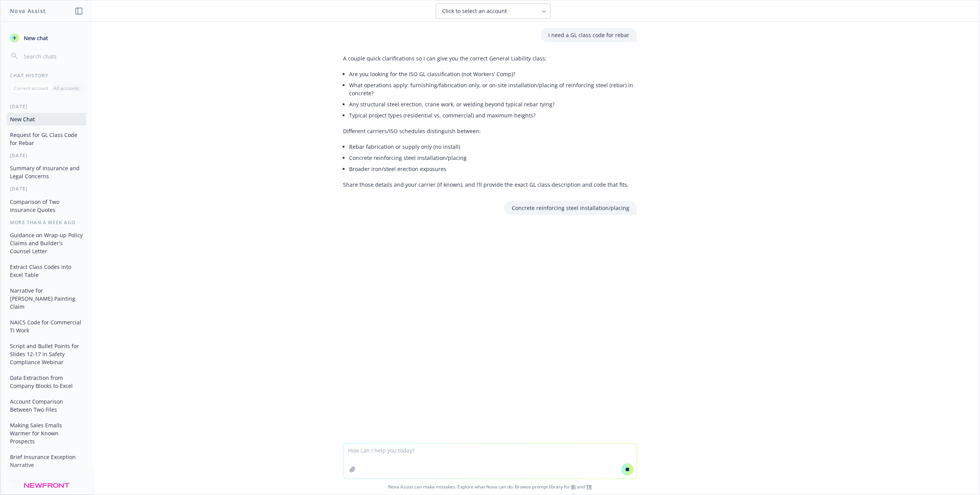  I want to click on p: All accounts, so click(66, 88).